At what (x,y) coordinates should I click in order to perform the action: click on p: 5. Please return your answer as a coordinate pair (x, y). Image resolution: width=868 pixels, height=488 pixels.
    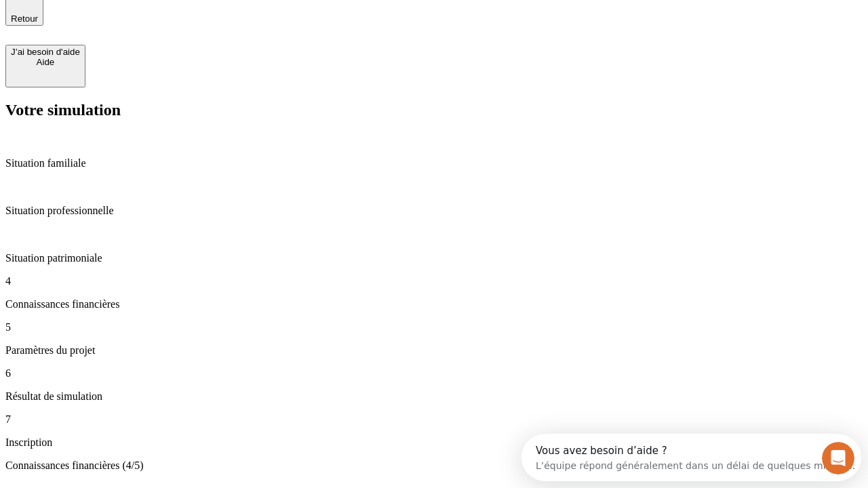
    Looking at the image, I should click on (434, 327).